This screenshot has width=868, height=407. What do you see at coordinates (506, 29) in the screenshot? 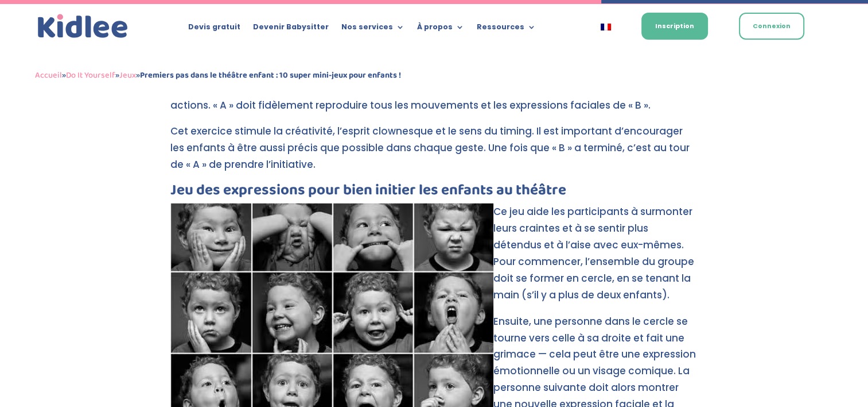
I see `a: Ressources` at bounding box center [506, 29].